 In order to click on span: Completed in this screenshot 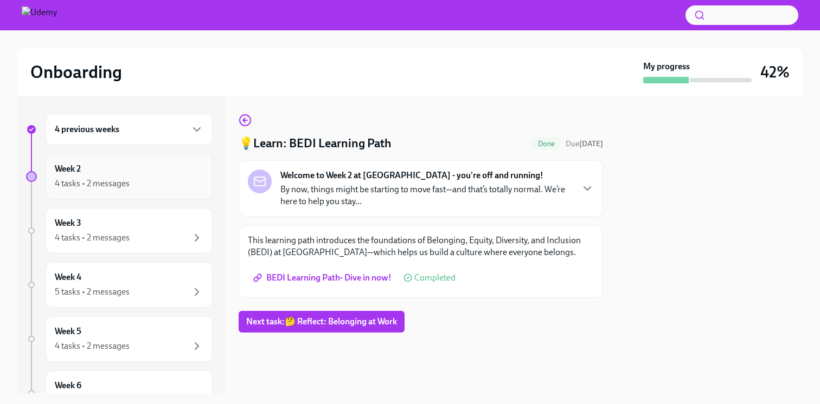, I will do `click(435, 278)`.